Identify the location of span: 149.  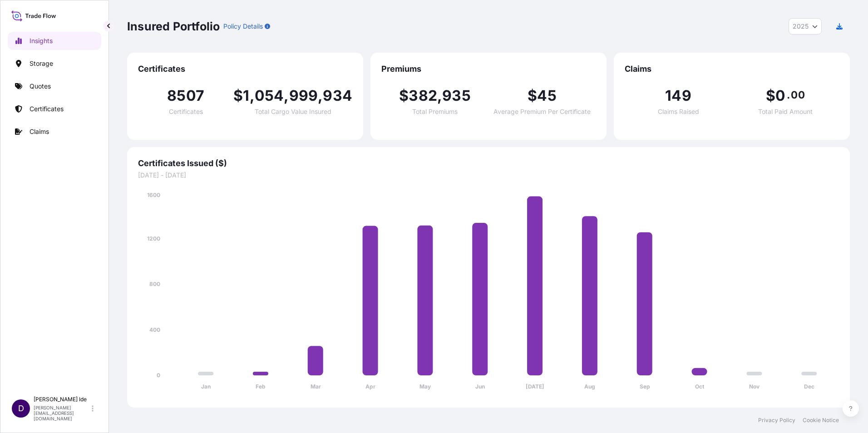
(678, 96).